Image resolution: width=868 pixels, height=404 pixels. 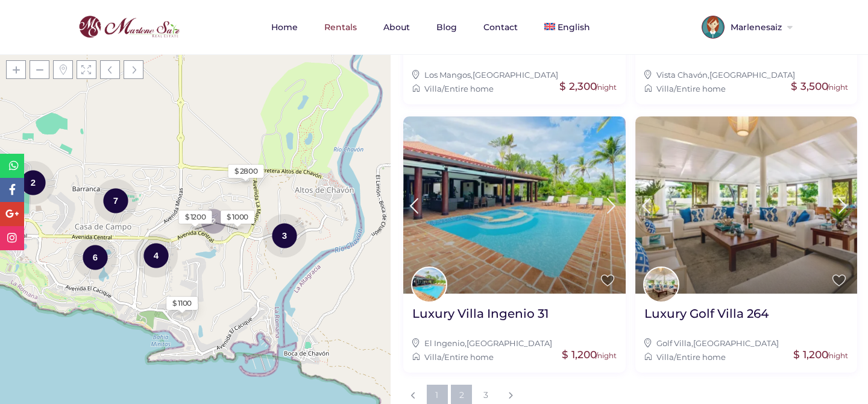 I want to click on div: $ 1000, so click(x=237, y=217).